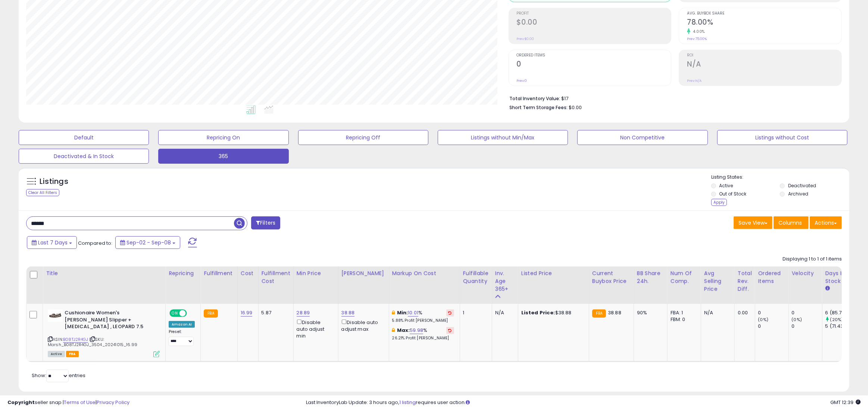 Image resolution: width=868 pixels, height=410 pixels. Describe the element at coordinates (790, 222) in the screenshot. I see `span: Columns` at that location.